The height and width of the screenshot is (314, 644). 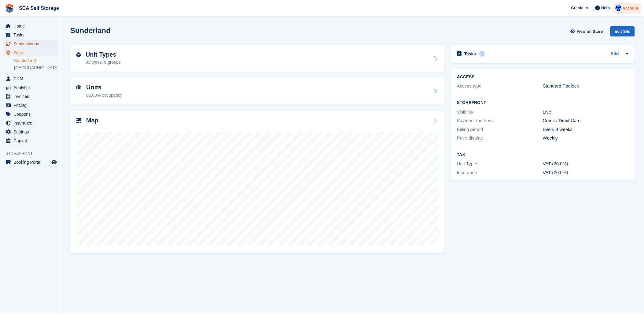 What do you see at coordinates (500, 129) in the screenshot?
I see `div: Billing period` at bounding box center [500, 129].